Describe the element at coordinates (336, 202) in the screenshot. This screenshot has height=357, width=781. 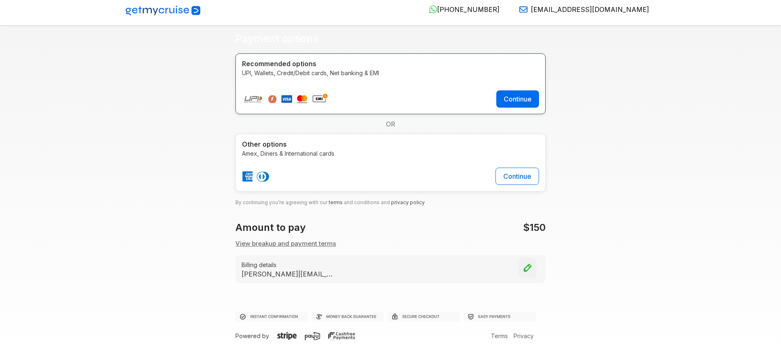
I see `a: terms` at that location.